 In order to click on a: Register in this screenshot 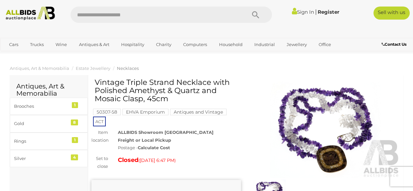, I will do `click(328, 12)`.